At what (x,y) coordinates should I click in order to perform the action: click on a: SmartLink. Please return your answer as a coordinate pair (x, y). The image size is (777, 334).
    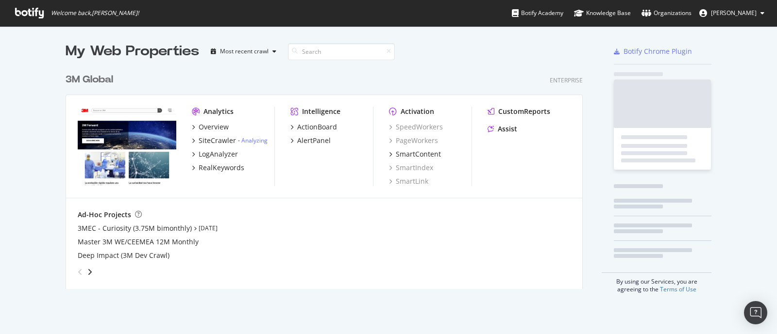
    Looking at the image, I should click on (408, 182).